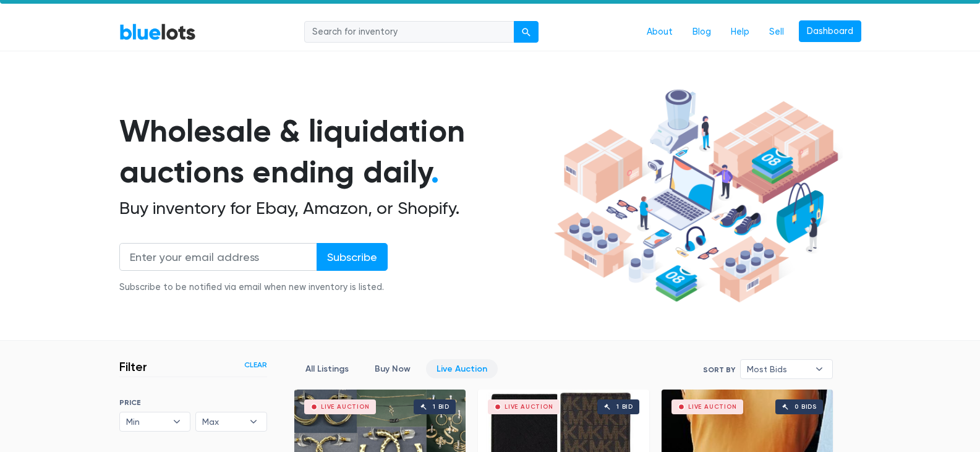 Image resolution: width=980 pixels, height=452 pixels. I want to click on a: Clear, so click(256, 365).